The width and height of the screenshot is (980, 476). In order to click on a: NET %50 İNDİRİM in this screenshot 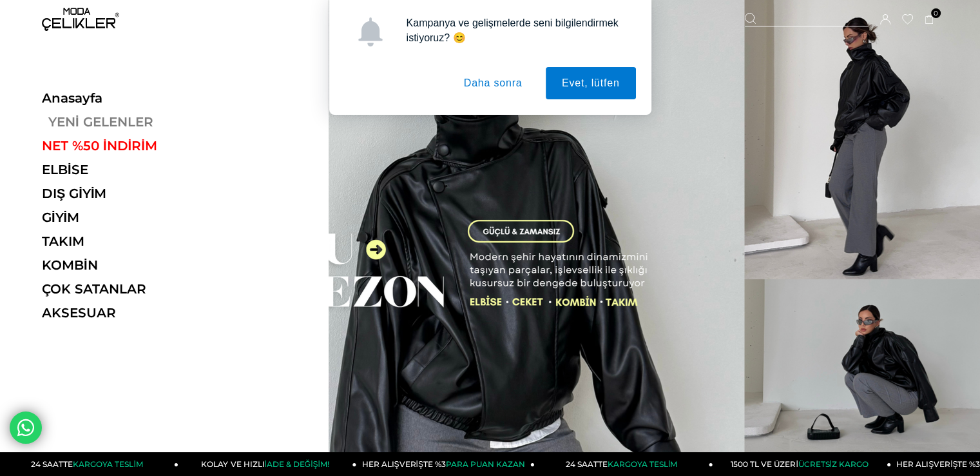, I will do `click(130, 145)`.